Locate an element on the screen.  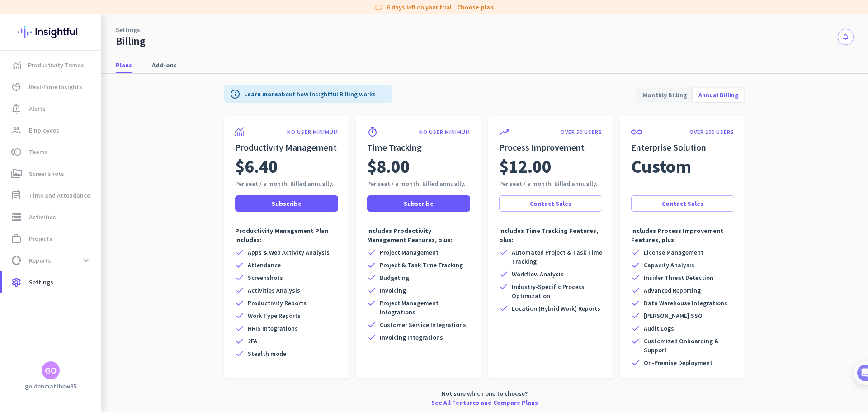
span: Time and Attendance is located at coordinates (59, 195).